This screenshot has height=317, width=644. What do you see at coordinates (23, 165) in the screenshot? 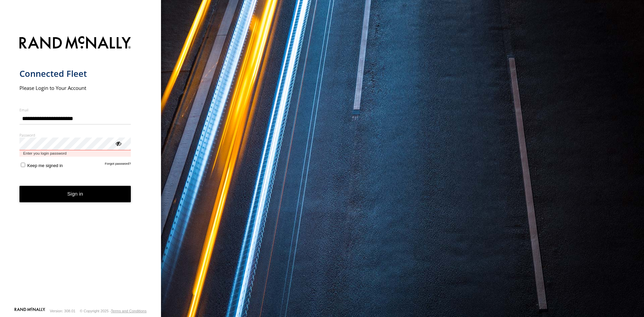
I see `input: Keep me signed in` at bounding box center [23, 165].